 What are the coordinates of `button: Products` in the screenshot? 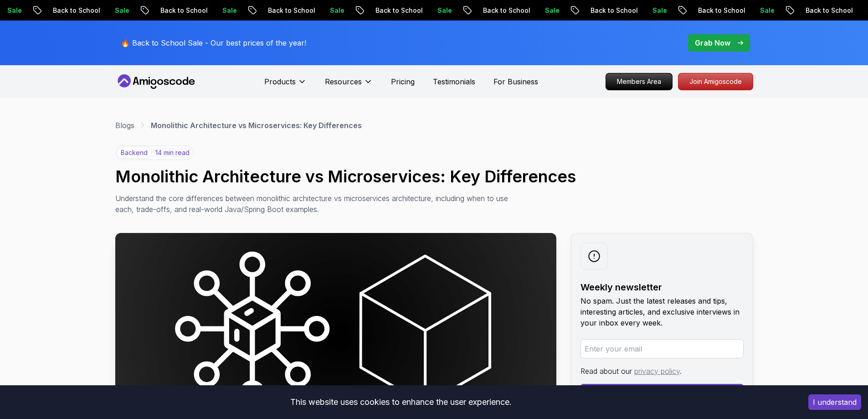 It's located at (285, 85).